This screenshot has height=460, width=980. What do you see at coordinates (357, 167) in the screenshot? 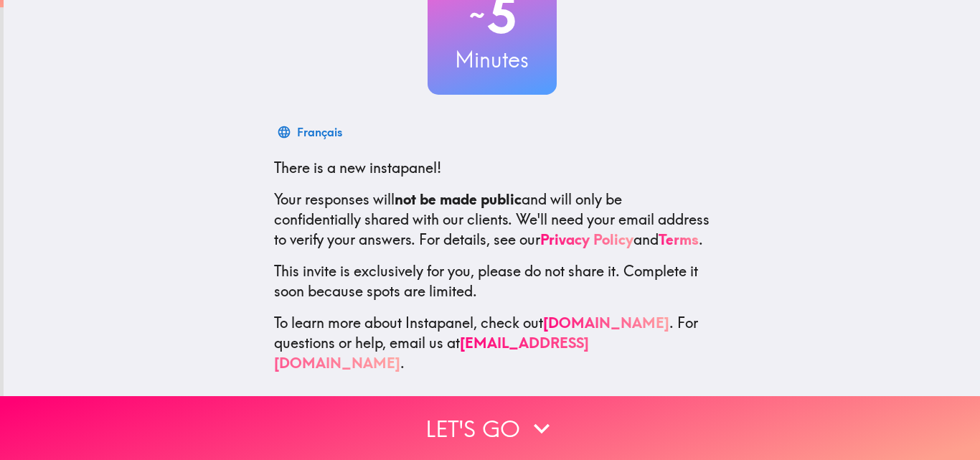
I see `span: There is a new instapanel!` at bounding box center [357, 167].